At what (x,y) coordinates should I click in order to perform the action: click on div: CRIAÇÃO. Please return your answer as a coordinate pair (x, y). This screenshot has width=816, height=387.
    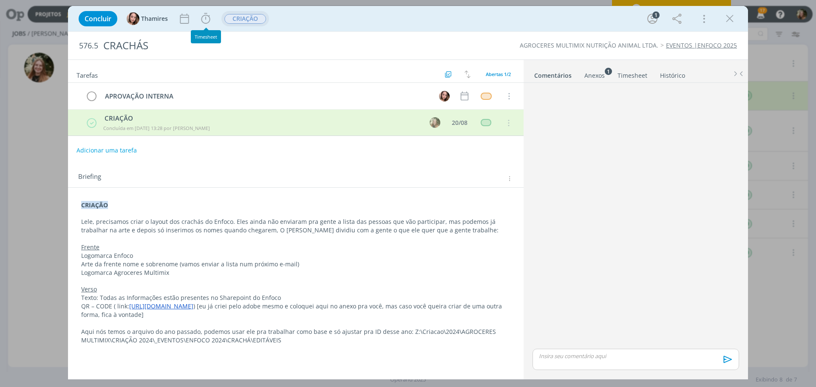
    Looking at the image, I should click on (261, 118).